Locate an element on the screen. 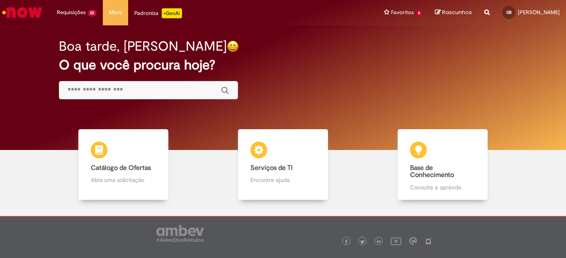 Image resolution: width=566 pixels, height=258 pixels. img: happy-face.png is located at coordinates (233, 46).